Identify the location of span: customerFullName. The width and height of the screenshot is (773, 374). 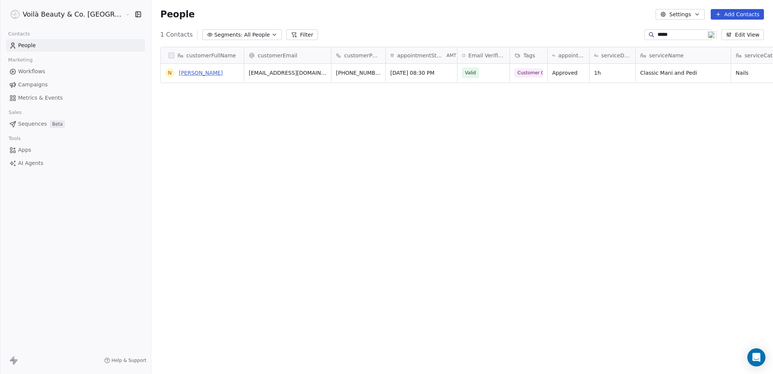
(211, 55).